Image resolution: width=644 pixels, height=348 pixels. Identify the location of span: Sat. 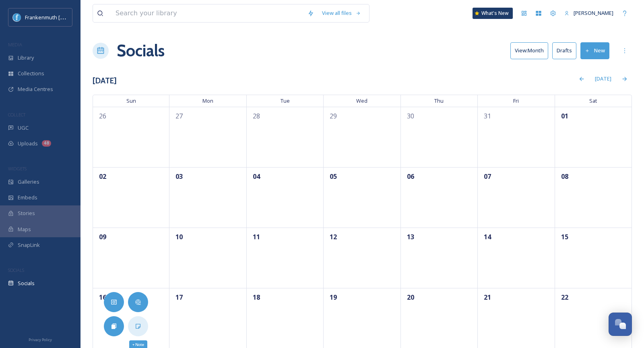
(594, 101).